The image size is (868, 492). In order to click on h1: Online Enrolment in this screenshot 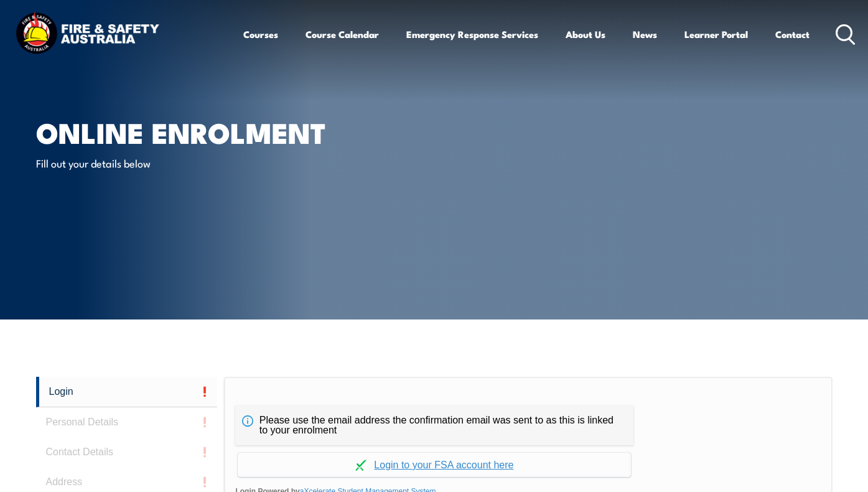, I will do `click(189, 131)`.